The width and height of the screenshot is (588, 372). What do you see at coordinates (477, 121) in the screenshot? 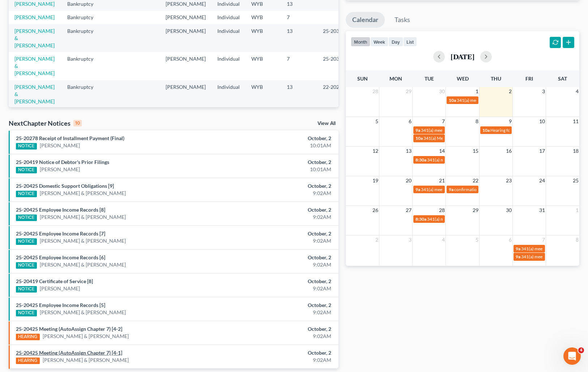
I see `span: 8` at bounding box center [477, 121].